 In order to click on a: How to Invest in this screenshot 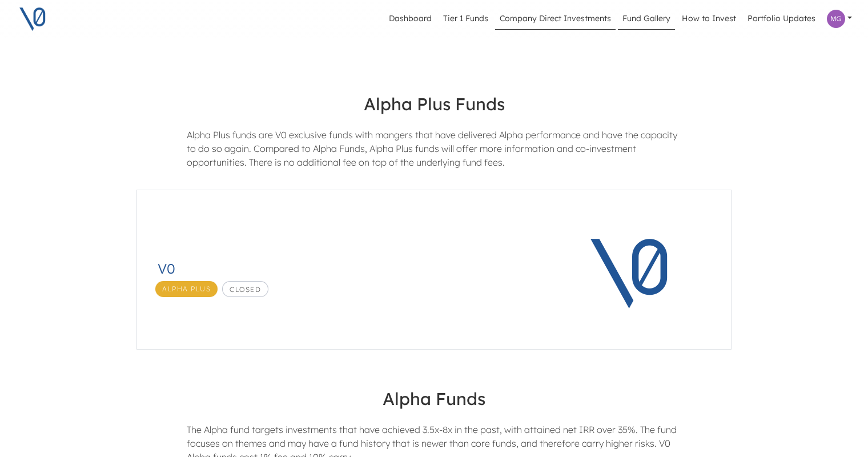, I will do `click(709, 19)`.